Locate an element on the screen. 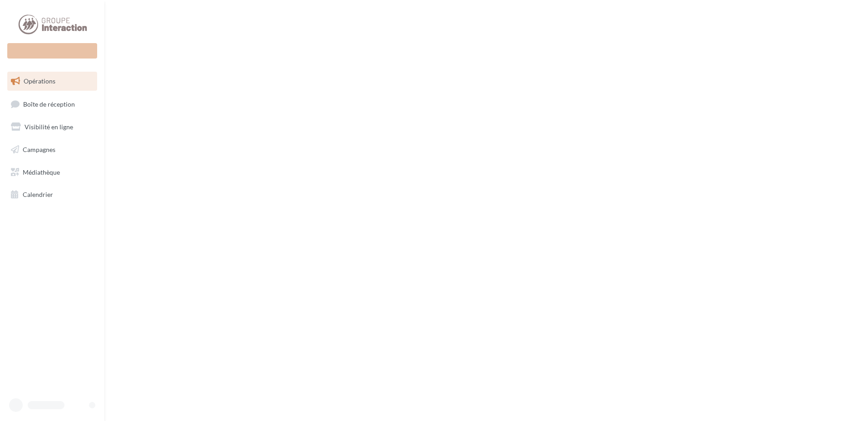 This screenshot has height=421, width=868. span: Calendrier is located at coordinates (38, 194).